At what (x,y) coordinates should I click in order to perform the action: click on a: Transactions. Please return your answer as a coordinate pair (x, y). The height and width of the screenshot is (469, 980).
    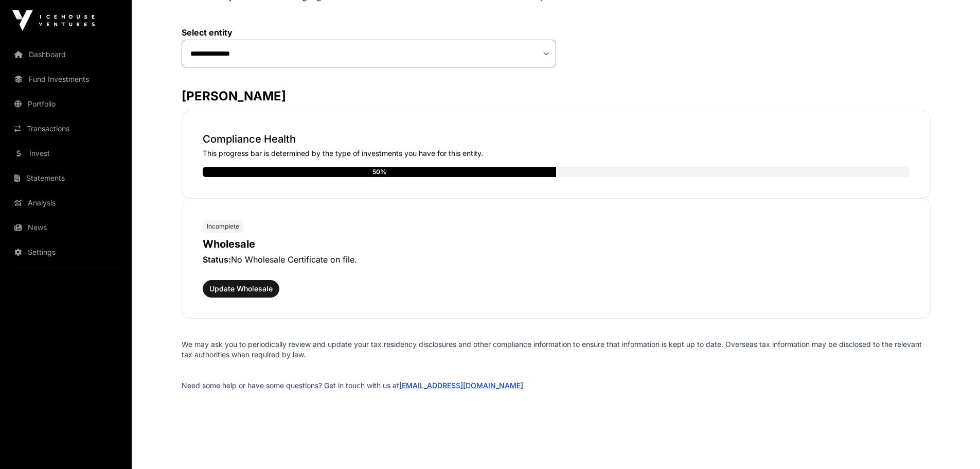
    Looking at the image, I should click on (66, 128).